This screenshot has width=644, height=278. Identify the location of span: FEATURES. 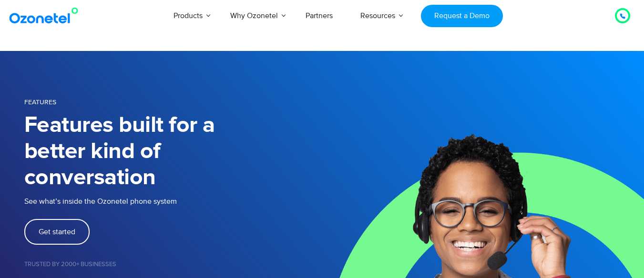
(40, 102).